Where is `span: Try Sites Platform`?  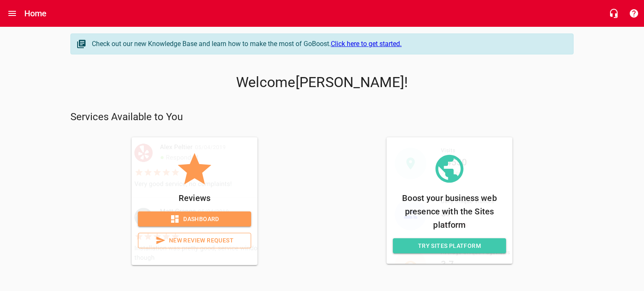 span: Try Sites Platform is located at coordinates (450, 246).